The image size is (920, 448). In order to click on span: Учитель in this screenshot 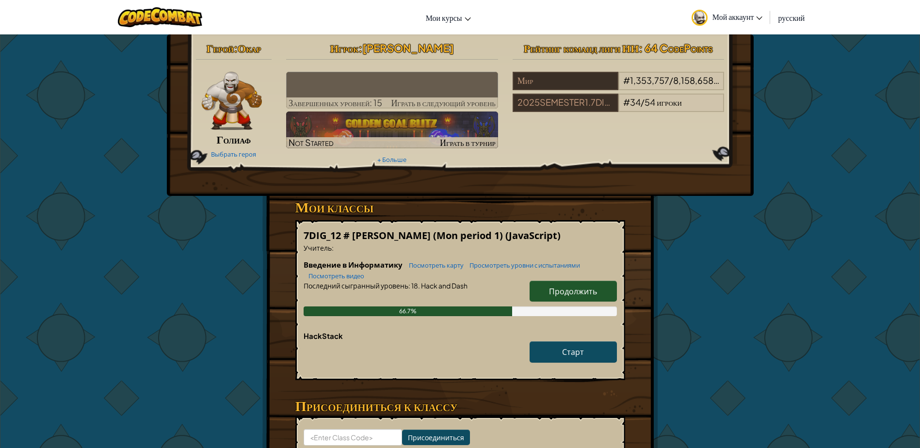, I will do `click(318, 248)`.